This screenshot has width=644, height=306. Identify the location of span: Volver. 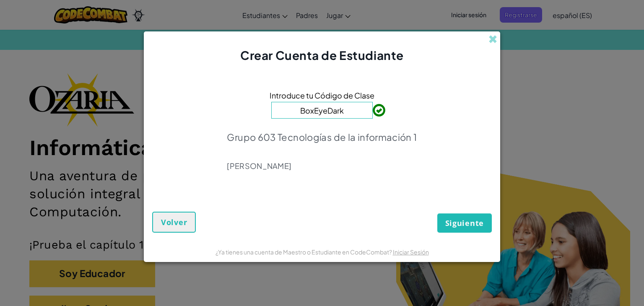
(174, 222).